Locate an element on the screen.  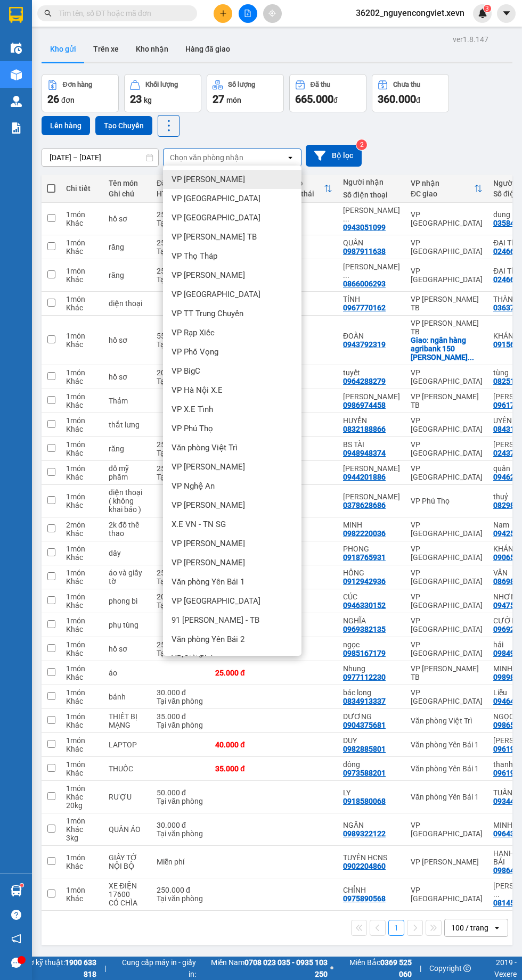
span: Văn phòng Việt Trì is located at coordinates (205, 448).